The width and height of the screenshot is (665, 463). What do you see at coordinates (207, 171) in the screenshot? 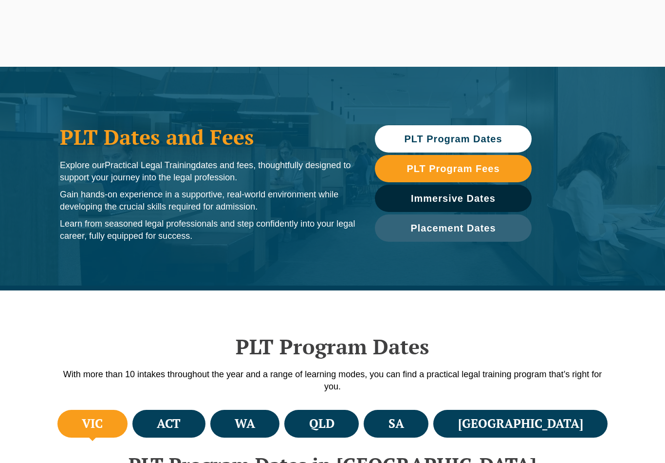
I see `p: Explore our dates and fees, thoughtfully designed to support your journey into the legal profession.` at bounding box center [207, 171].